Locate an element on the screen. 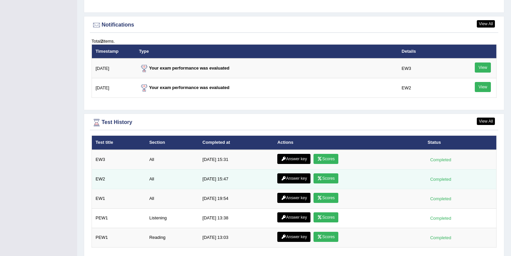 This screenshot has width=511, height=256. div: Notifications is located at coordinates (294, 25).